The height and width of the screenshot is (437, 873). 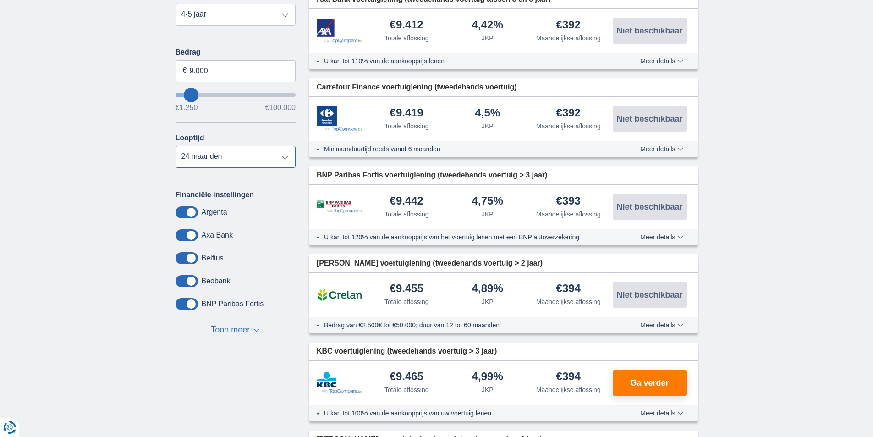 I want to click on span: Ga verder, so click(x=649, y=383).